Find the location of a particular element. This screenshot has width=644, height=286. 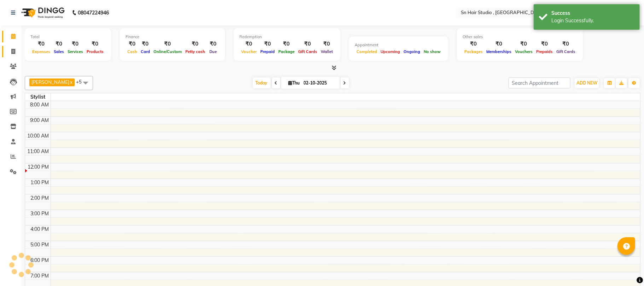

span: Today is located at coordinates (261, 83).